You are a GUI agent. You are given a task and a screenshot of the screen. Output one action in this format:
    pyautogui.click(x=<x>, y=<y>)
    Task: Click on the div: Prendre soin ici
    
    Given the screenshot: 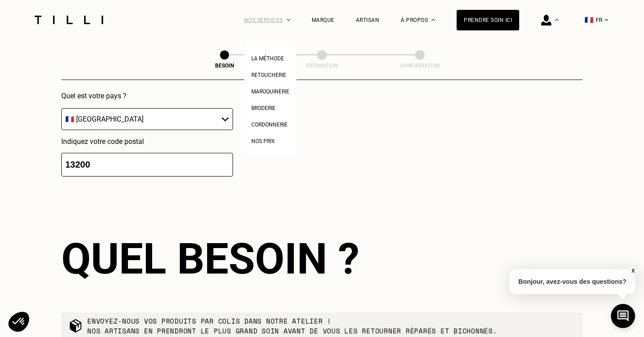 What is the action you would take?
    pyautogui.click(x=488, y=20)
    